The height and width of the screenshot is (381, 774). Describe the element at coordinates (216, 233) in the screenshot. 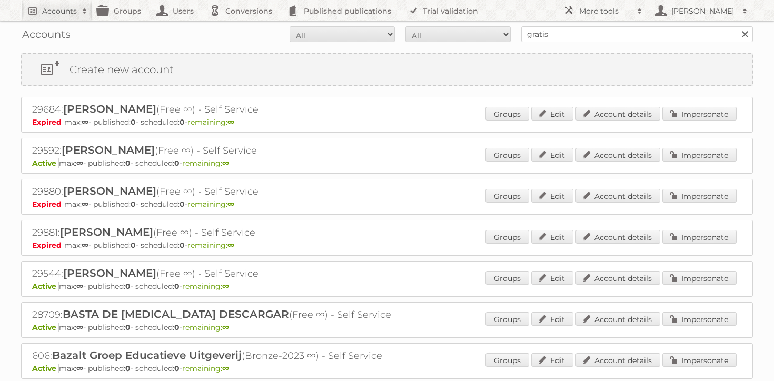

I see `h2: 29881: (Free ∞) - Self Service` at that location.